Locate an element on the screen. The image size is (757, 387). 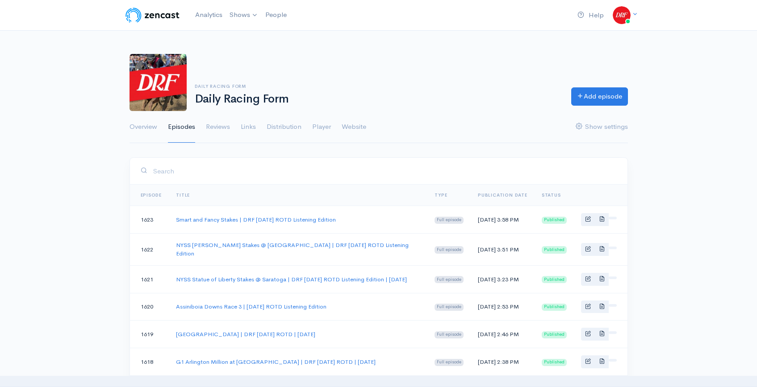
input: Search is located at coordinates (384, 171).